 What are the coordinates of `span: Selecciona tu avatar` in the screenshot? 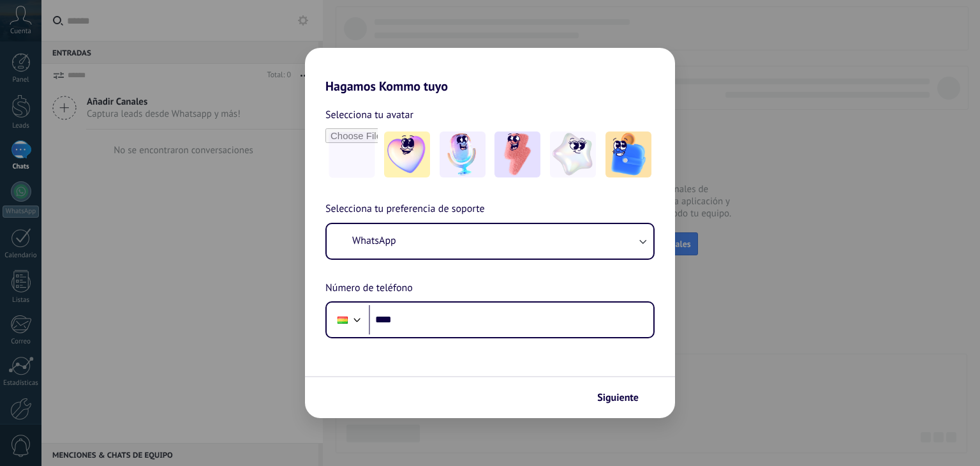 It's located at (370, 114).